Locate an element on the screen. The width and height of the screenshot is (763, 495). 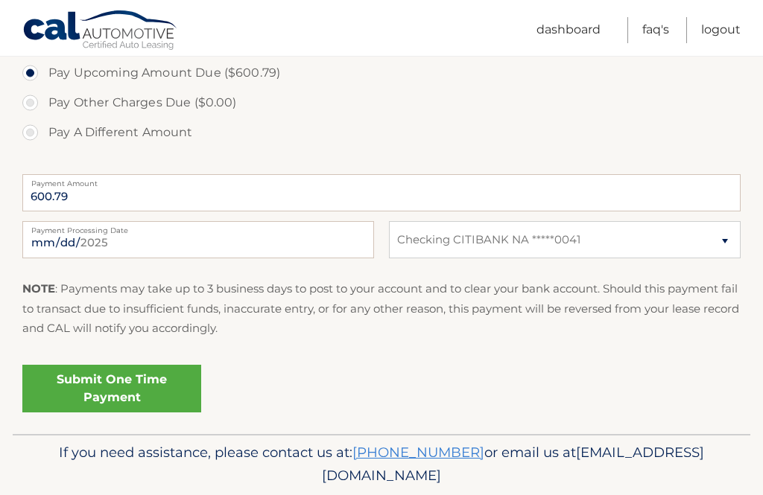
a: Cal Automotive is located at coordinates (101, 31).